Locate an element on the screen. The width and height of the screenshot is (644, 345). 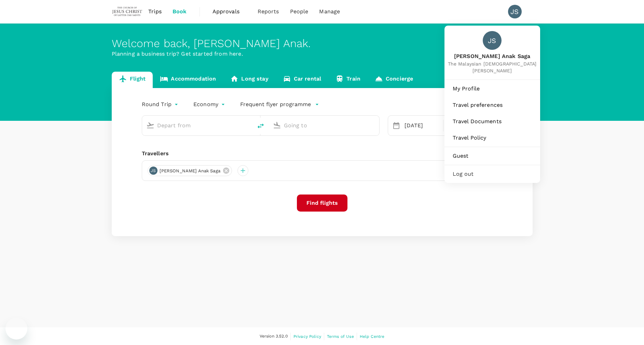
a: My Profile is located at coordinates (492, 89).